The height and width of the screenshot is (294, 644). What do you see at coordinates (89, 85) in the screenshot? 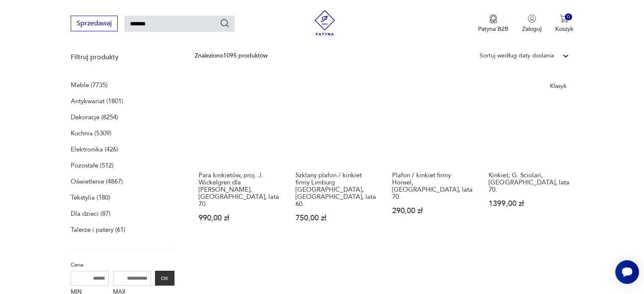
I see `a: Meble (7735)` at bounding box center [89, 85].